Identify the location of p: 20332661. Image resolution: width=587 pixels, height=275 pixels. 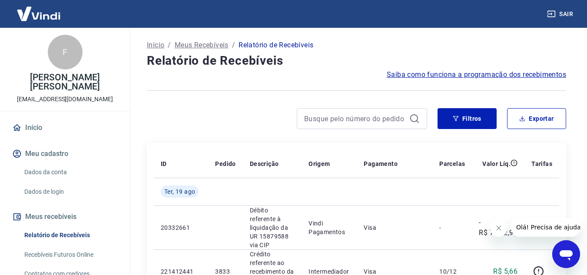
(181, 227).